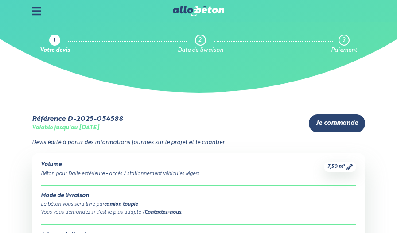 This screenshot has width=397, height=233. Describe the element at coordinates (121, 204) in the screenshot. I see `a: camion toupie` at that location.